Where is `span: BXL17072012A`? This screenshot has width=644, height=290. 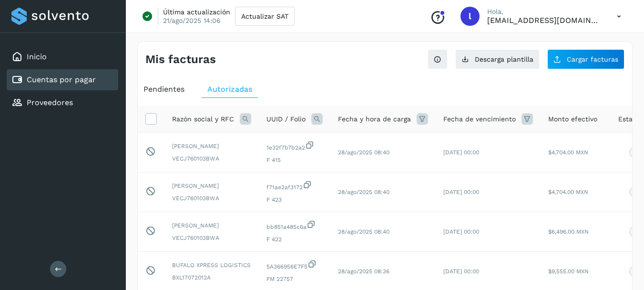
span: BXL17072012A is located at coordinates (211, 277).